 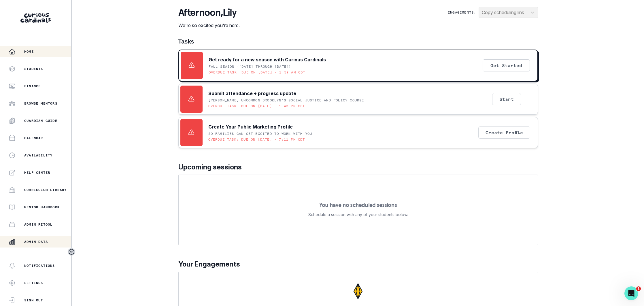 What do you see at coordinates (37, 173) in the screenshot?
I see `p: Help Center` at bounding box center [37, 173].